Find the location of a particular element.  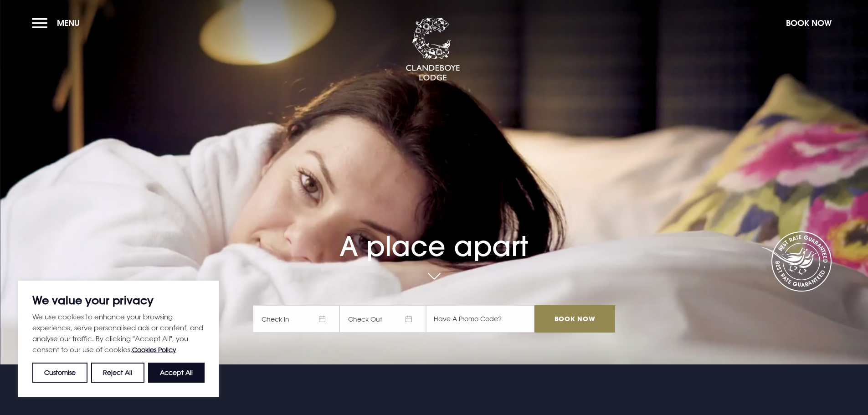

span: Menu is located at coordinates (68, 23).